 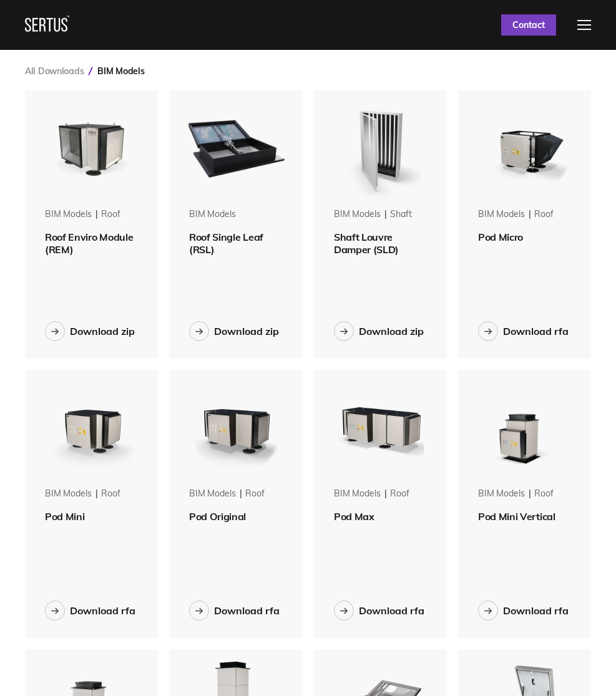 I want to click on a: Contact, so click(x=529, y=25).